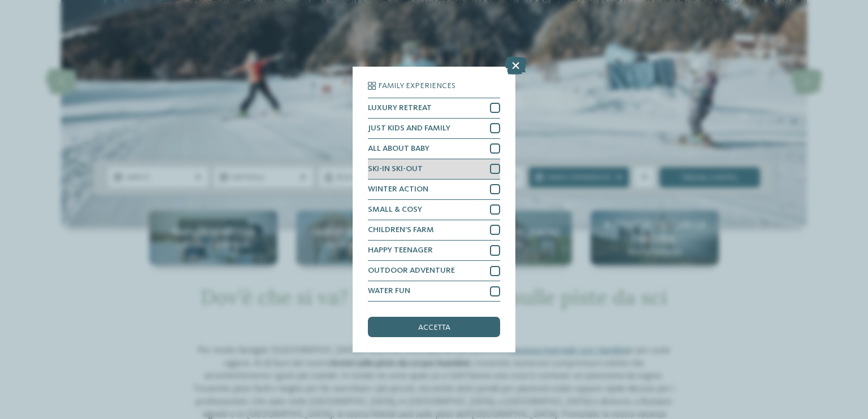 This screenshot has width=868, height=419. Describe the element at coordinates (389, 291) in the screenshot. I see `span: WATER FUN` at that location.